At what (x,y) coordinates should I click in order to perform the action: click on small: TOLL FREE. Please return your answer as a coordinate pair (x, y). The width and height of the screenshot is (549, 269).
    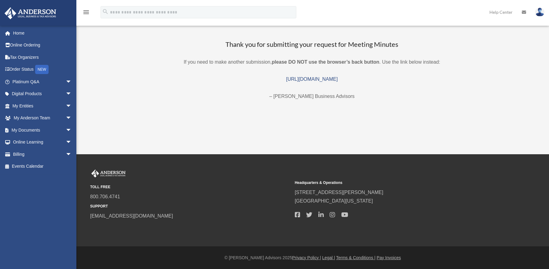
    Looking at the image, I should click on (190, 187).